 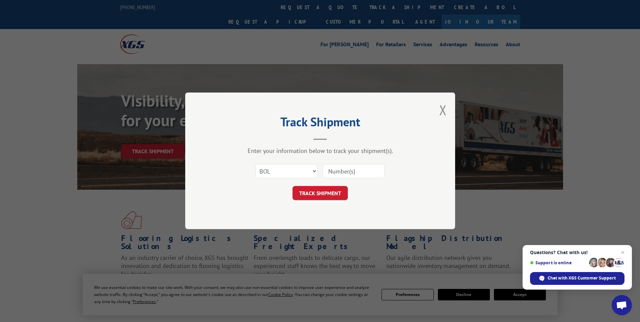 I want to click on div: Chat with XGS Customer Support, so click(x=577, y=278).